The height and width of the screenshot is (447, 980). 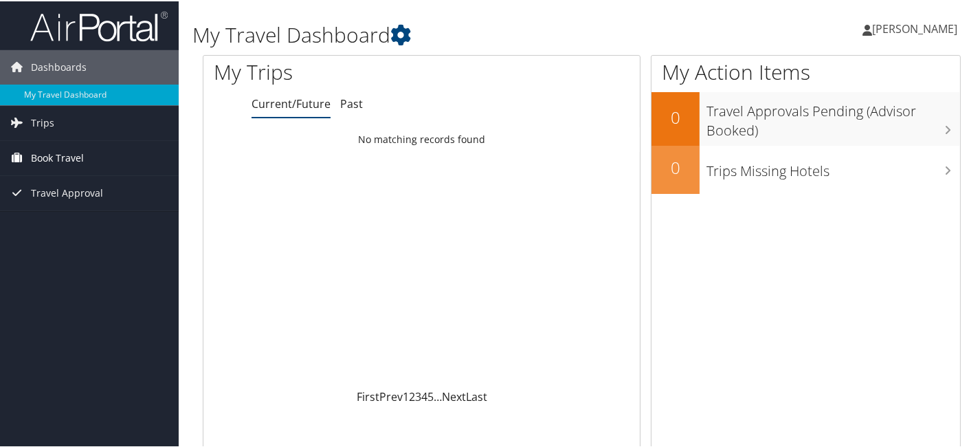 What do you see at coordinates (425, 396) in the screenshot?
I see `a: 4` at bounding box center [425, 396].